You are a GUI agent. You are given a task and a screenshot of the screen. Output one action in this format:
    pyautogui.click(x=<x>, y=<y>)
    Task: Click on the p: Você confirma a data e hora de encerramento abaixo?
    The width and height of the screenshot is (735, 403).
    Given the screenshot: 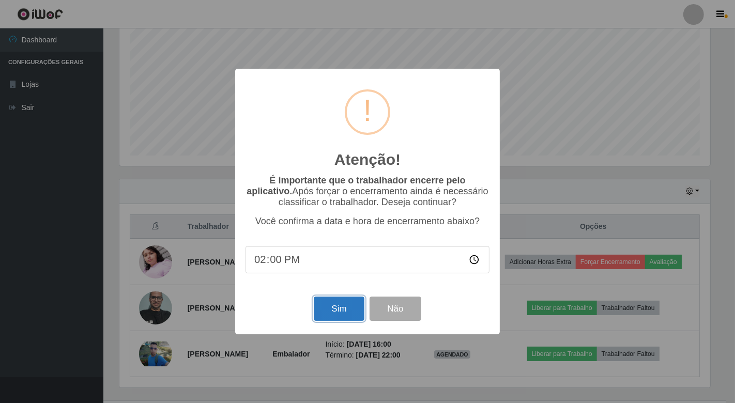 What is the action you would take?
    pyautogui.click(x=367, y=221)
    